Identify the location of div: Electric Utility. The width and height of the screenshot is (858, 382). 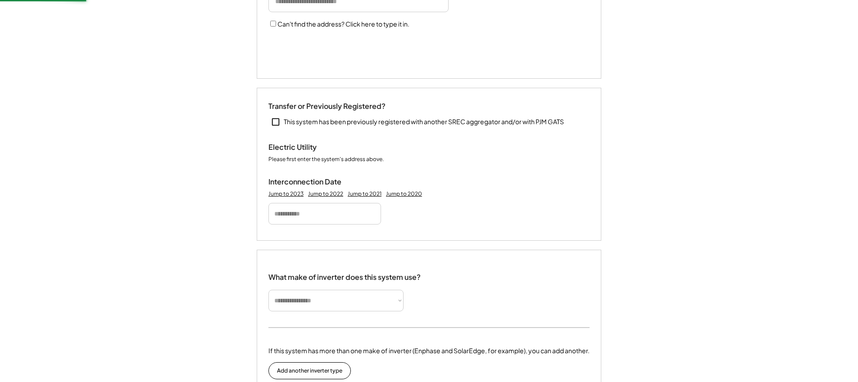
(313, 147).